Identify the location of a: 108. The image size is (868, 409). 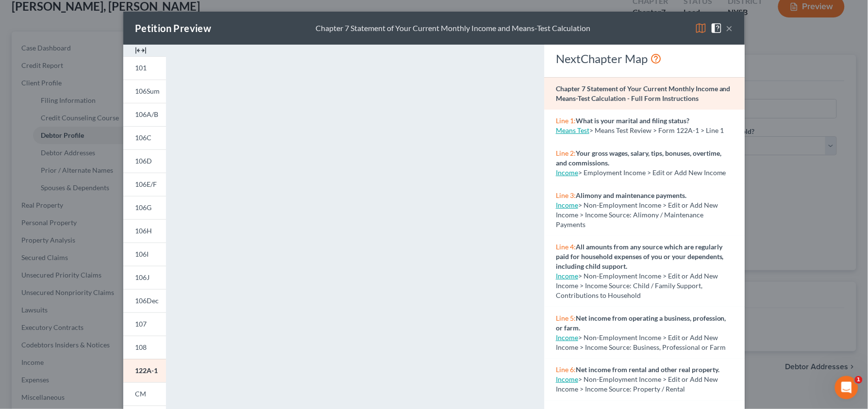
(145, 347).